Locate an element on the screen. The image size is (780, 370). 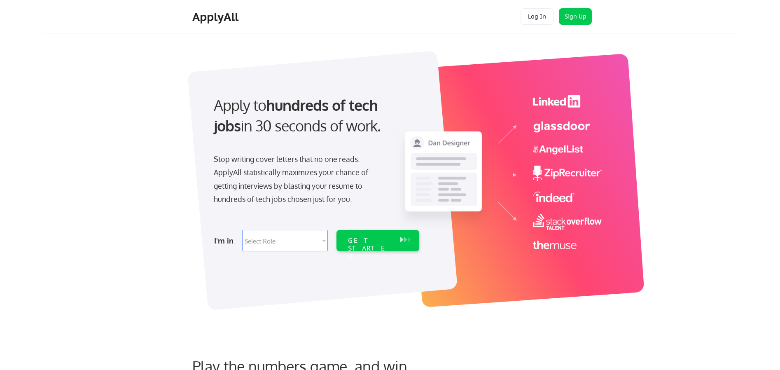
div: GET STARTED is located at coordinates (370, 248).